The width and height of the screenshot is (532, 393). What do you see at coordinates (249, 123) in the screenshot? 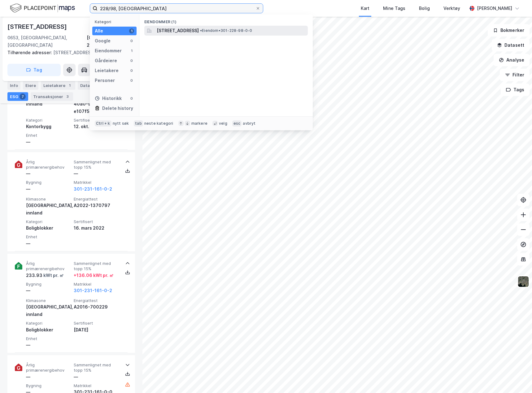
I see `div: avbryt` at bounding box center [249, 123].